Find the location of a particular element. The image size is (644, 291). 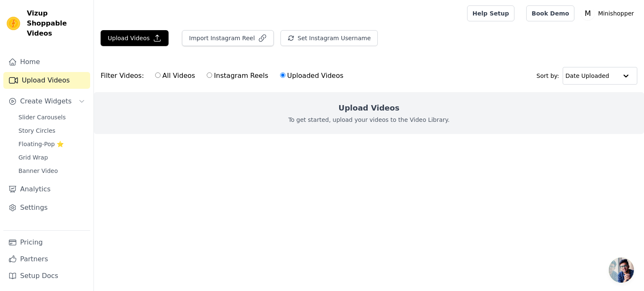

a: Upload Videos is located at coordinates (47, 80).